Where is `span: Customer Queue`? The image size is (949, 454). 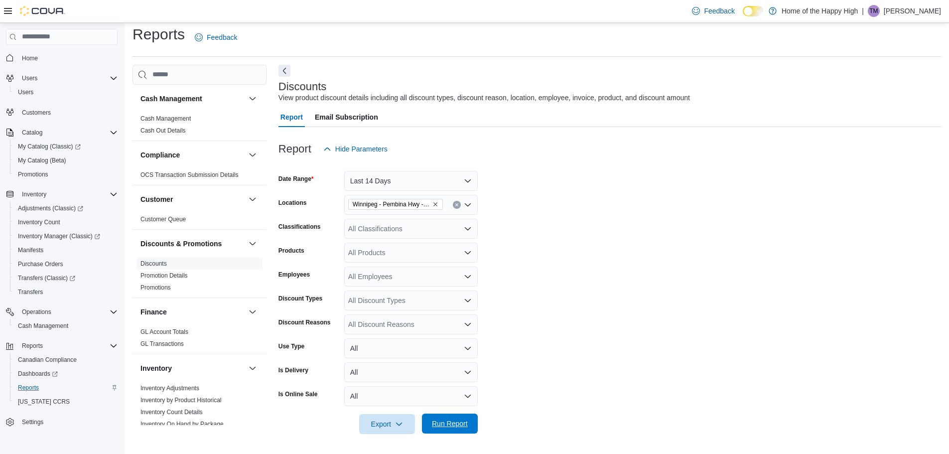
span: Customer Queue is located at coordinates (163, 219).